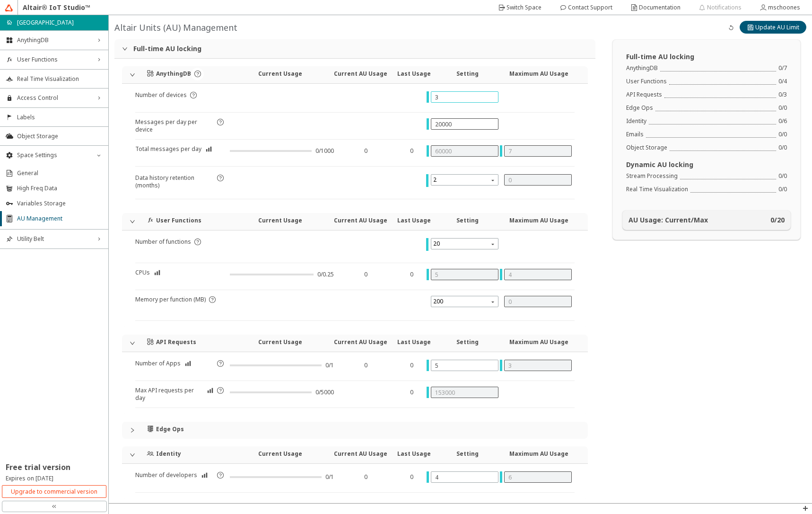  What do you see at coordinates (60, 203) in the screenshot?
I see `span: Variables Storage` at bounding box center [60, 203].